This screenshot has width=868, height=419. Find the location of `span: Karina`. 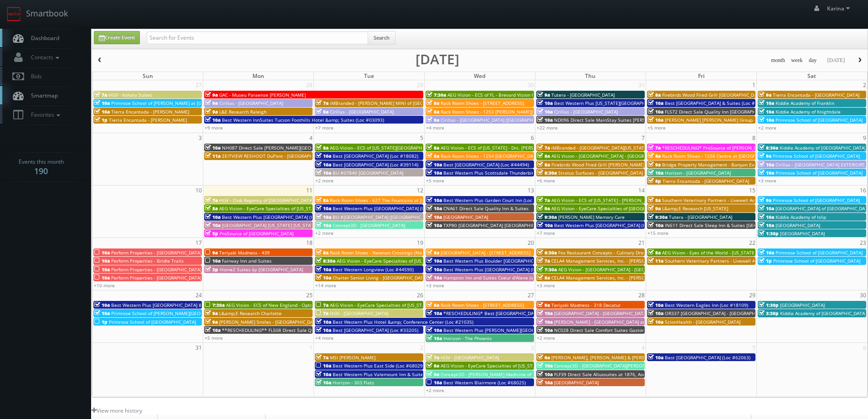

span: Karina is located at coordinates (840, 8).